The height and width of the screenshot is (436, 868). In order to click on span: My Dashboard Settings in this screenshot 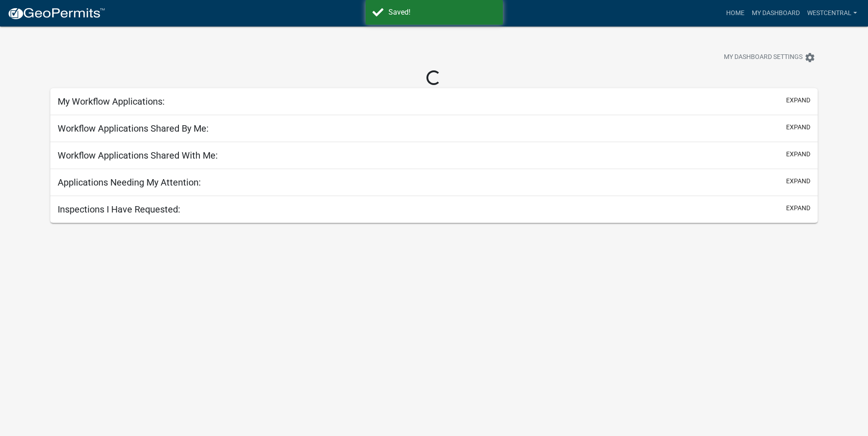, I will do `click(763, 57)`.